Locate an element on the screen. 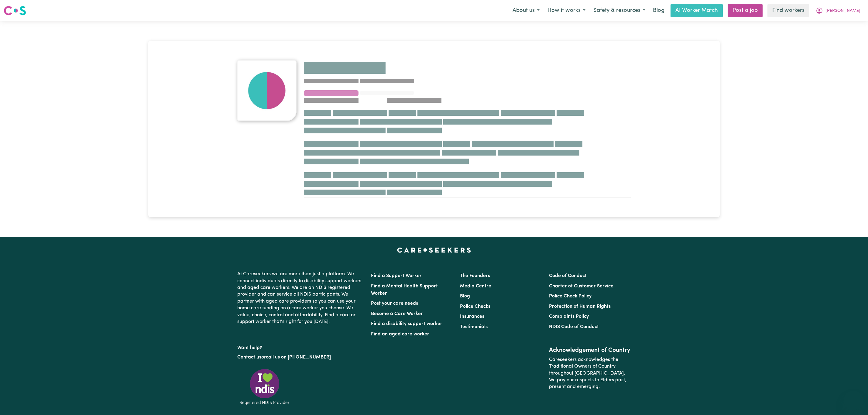  a: NDIS Code of Conduct is located at coordinates (574, 327).